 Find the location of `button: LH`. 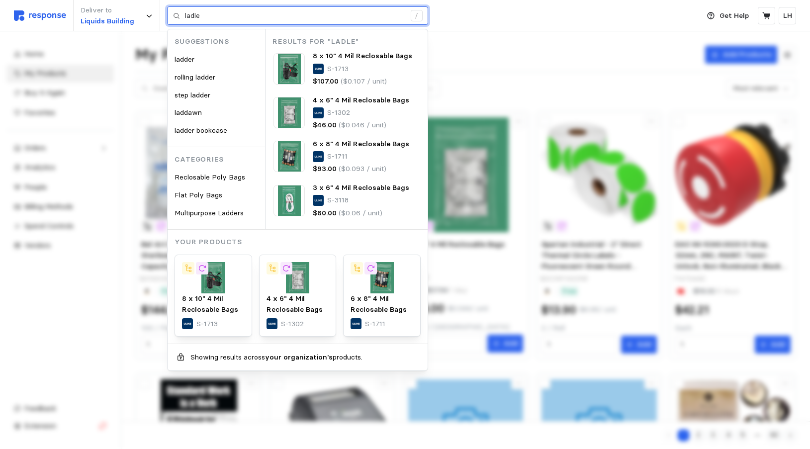

button: LH is located at coordinates (787, 15).